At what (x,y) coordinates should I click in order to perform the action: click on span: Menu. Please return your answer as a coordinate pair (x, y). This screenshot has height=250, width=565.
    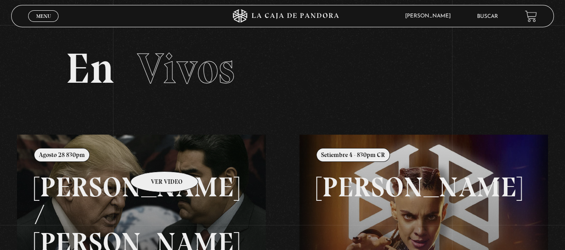
    Looking at the image, I should click on (43, 16).